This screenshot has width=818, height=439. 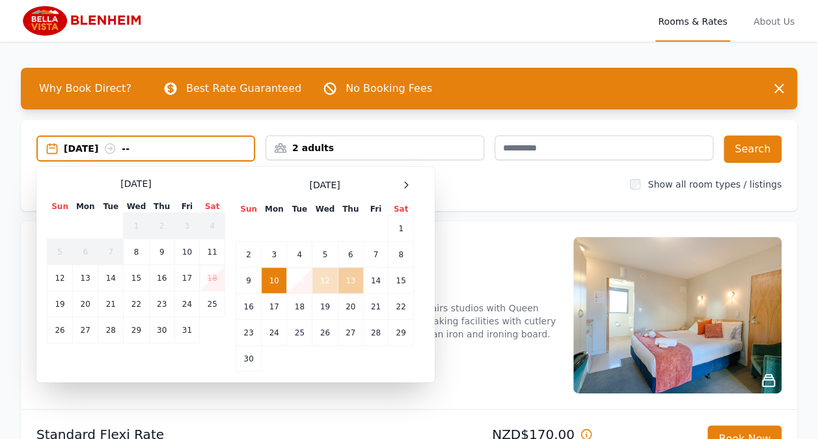 I want to click on div: 2 adults, so click(x=375, y=148).